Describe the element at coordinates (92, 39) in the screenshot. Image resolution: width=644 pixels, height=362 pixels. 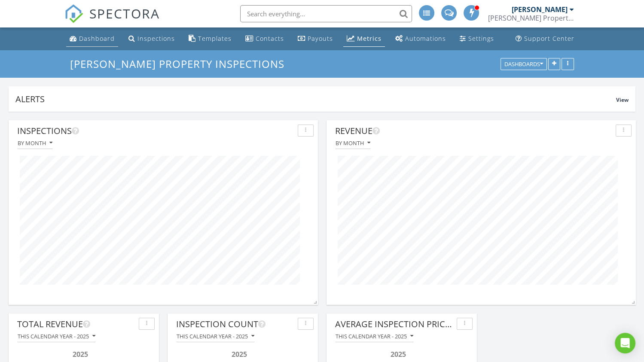
I see `a: Dashboard` at that location.